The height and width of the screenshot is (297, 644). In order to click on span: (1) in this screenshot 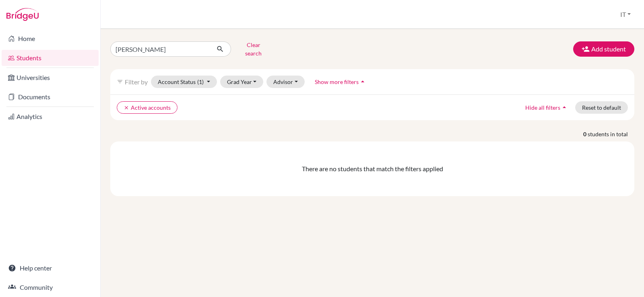, I will do `click(200, 82)`.